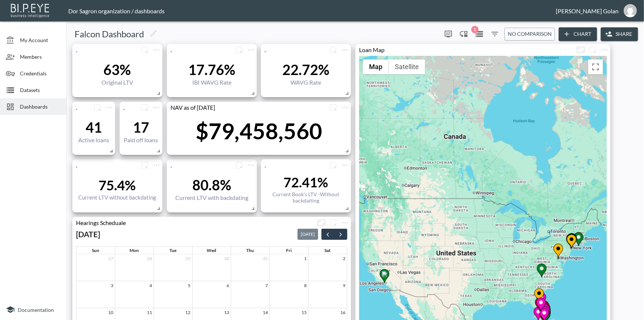 The width and height of the screenshot is (644, 320). Describe the element at coordinates (111, 312) in the screenshot. I see `a: August 10, 2025` at that location.